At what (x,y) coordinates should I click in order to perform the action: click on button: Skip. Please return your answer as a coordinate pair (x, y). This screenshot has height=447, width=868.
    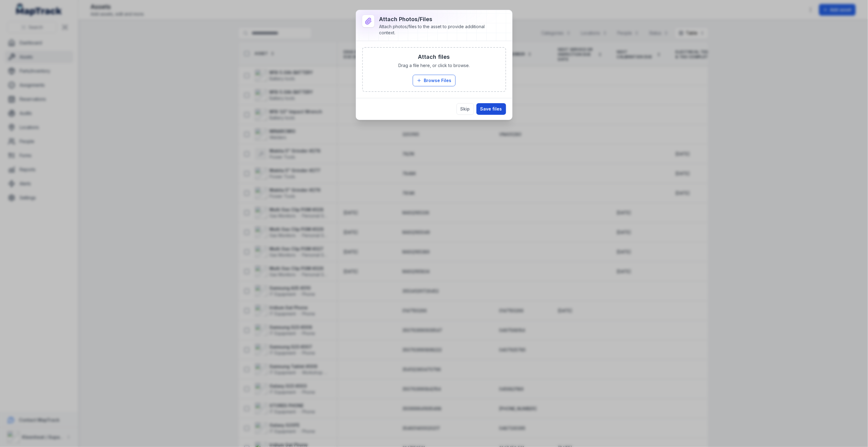
    Looking at the image, I should click on (465, 109).